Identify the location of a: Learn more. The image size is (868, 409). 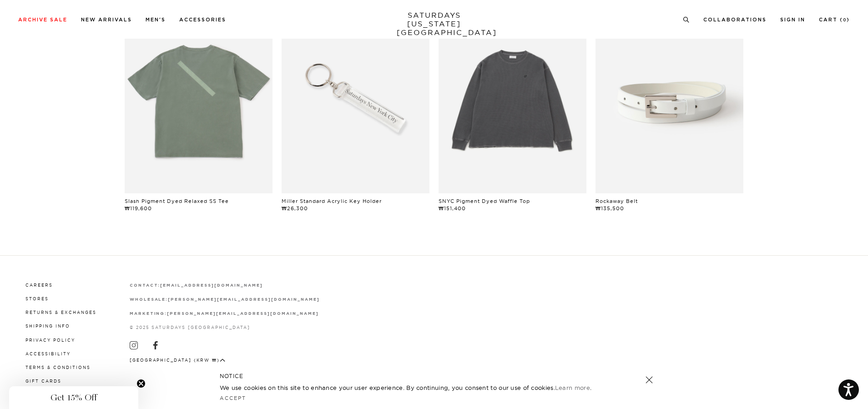
(572, 388).